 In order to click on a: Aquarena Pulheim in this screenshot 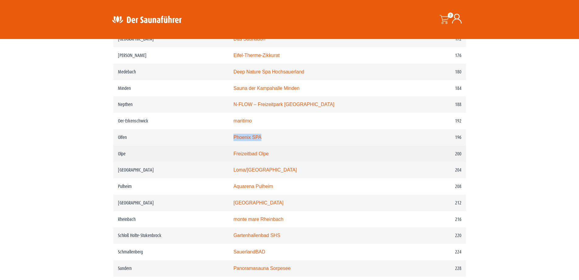, I will do `click(253, 186)`.